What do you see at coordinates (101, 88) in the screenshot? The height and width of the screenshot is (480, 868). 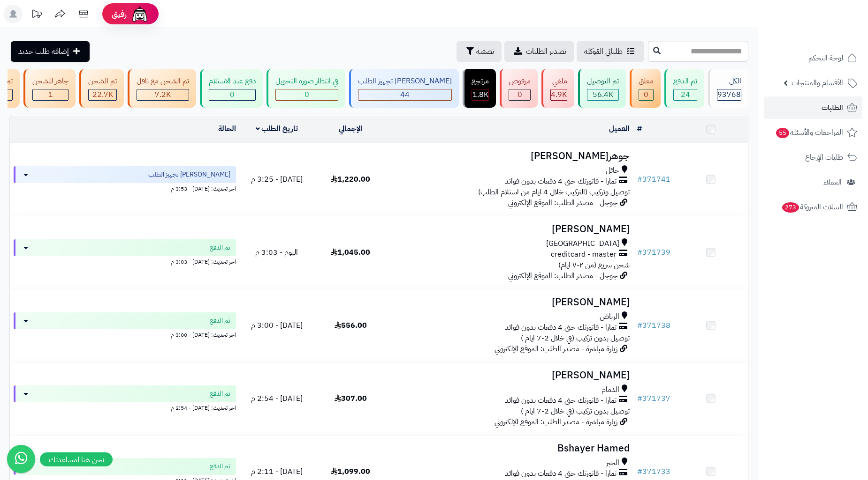 I see `a: تم الشحن 22.7K` at bounding box center [101, 88].